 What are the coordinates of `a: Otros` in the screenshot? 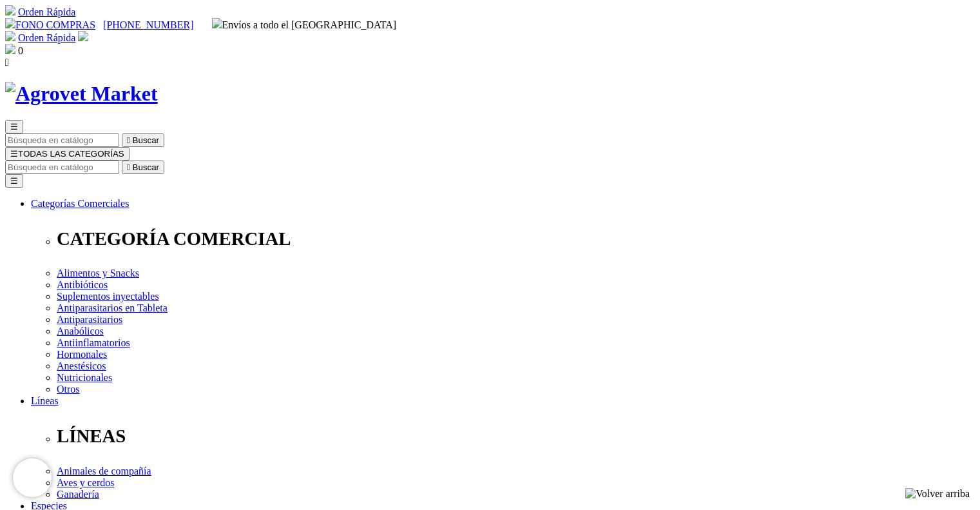 It's located at (68, 389).